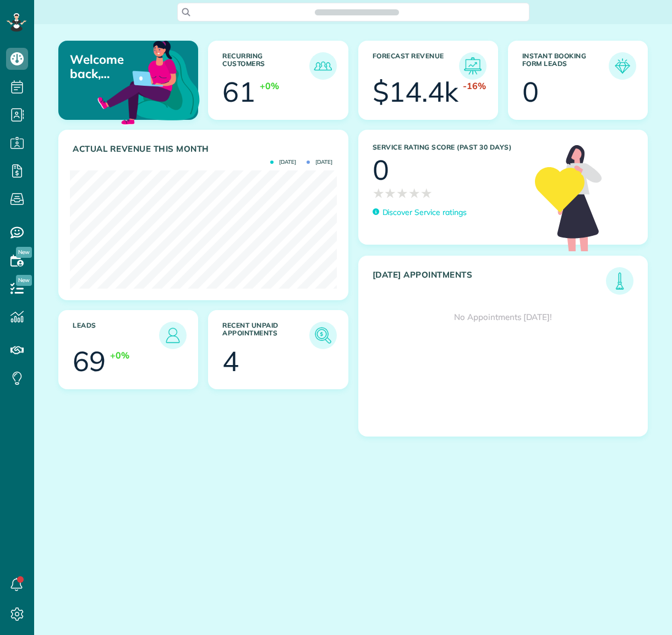 This screenshot has width=672, height=635. I want to click on img: icon_leads-1bed01f49abd5b7fead27621c3d59655bb73ed531f8eeb49469d10e621d6b896.png, so click(172, 335).